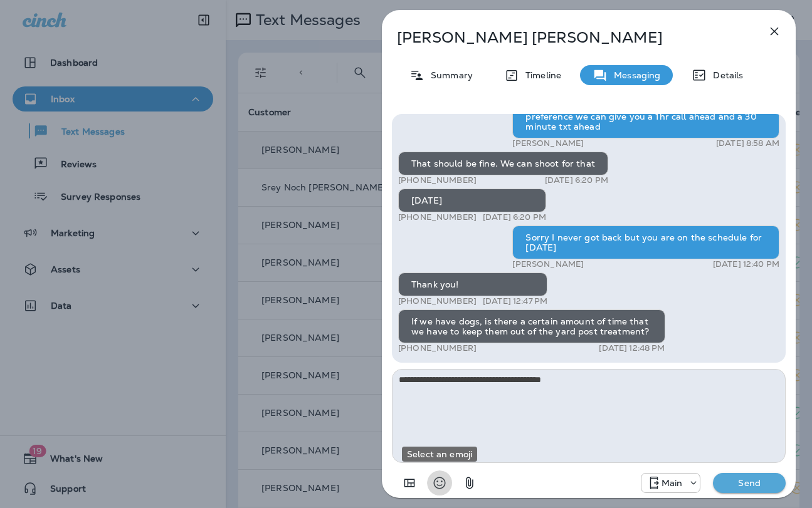 This screenshot has height=508, width=812. I want to click on p: Summary, so click(448, 75).